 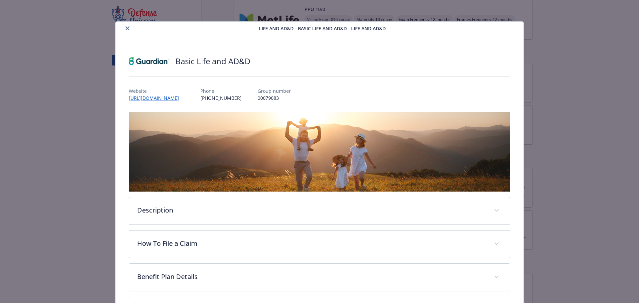 I want to click on p: Phone, so click(x=221, y=91).